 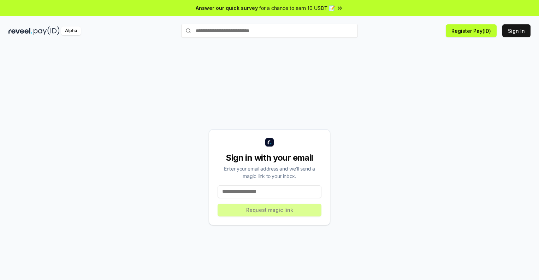 I want to click on button: Sign In, so click(x=516, y=31).